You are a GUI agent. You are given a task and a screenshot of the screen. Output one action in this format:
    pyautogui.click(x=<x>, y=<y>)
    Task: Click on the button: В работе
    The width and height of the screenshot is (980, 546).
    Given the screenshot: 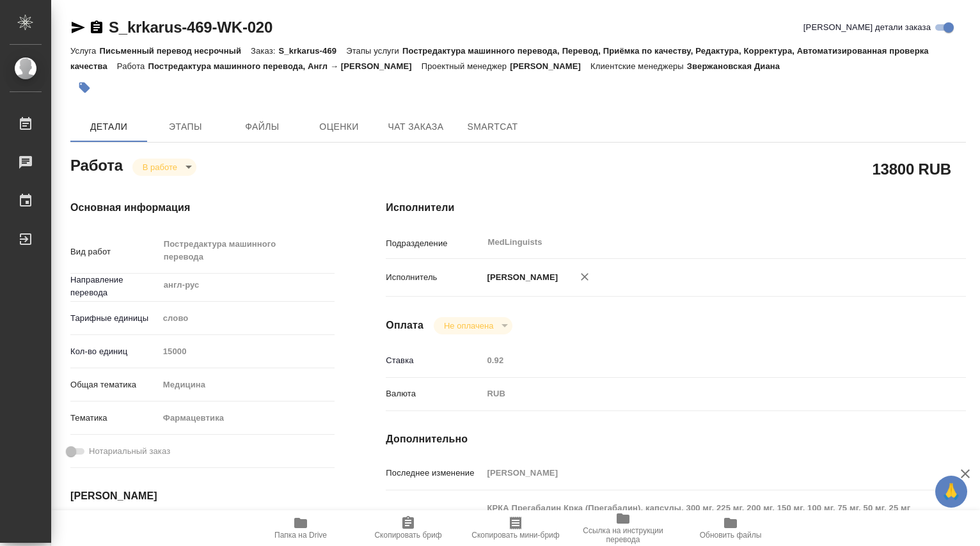 What is the action you would take?
    pyautogui.click(x=160, y=167)
    